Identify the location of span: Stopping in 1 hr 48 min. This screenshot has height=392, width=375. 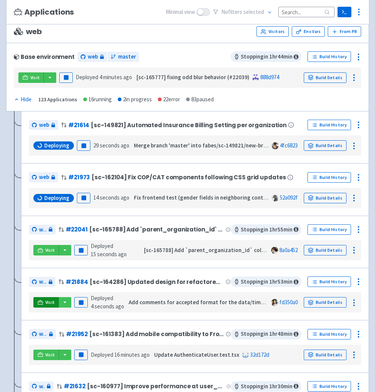
(266, 334).